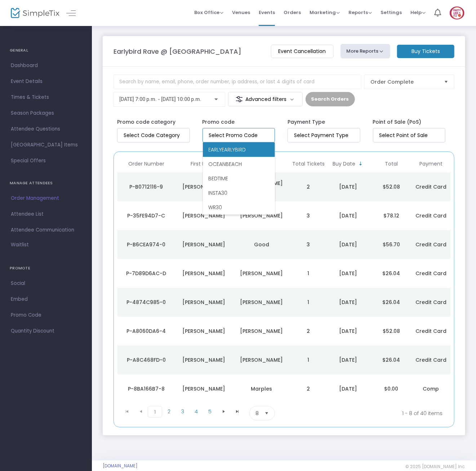 This screenshot has width=476, height=471. What do you see at coordinates (262, 302) in the screenshot?
I see `div: Carrigan` at bounding box center [262, 302].